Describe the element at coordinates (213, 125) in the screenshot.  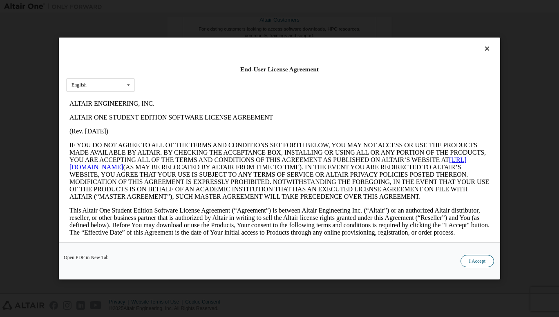
I see `p: This Altair One Student Edition Software License Agreement (“Agreement”) is between Altair Engine...` at that location.